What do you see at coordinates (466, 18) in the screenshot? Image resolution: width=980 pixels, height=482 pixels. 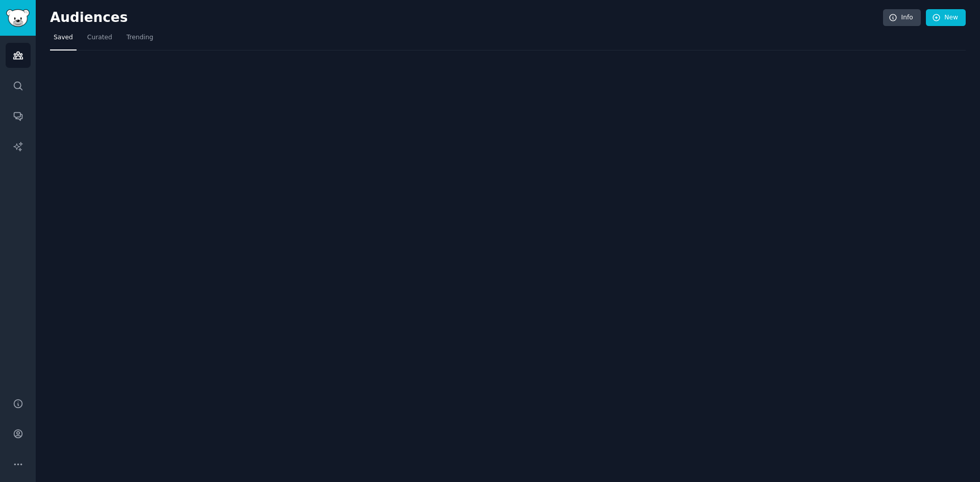 I see `h2: Audiences` at bounding box center [466, 18].